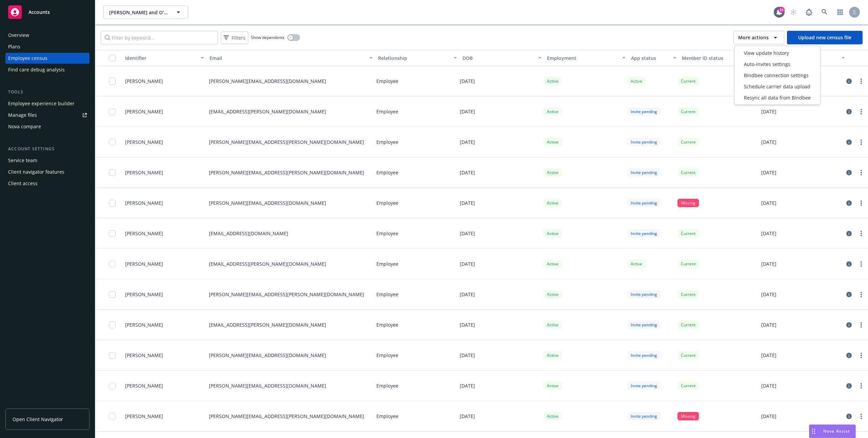 Image resolution: width=868 pixels, height=438 pixels. I want to click on button: Employment, so click(586, 58).